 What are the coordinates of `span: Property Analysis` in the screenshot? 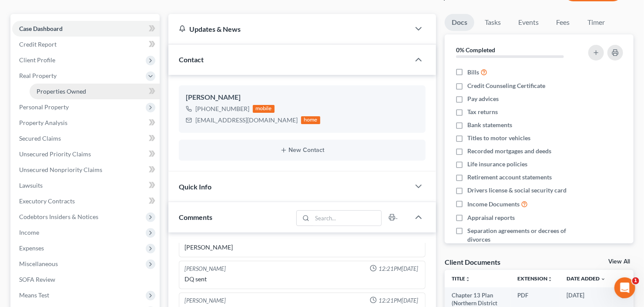 It's located at (43, 122).